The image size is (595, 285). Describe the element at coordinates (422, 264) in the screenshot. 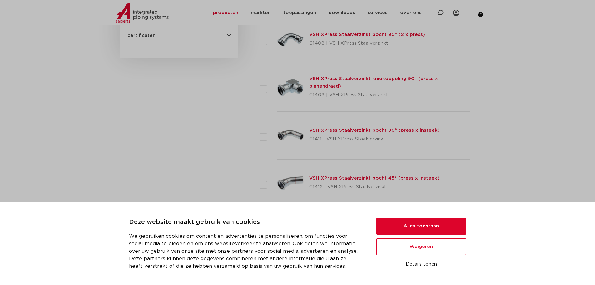

I see `button: Details tonen` at that location.